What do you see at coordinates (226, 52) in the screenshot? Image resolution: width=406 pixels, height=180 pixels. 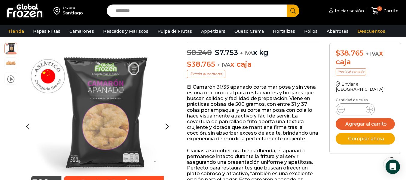 I see `bdi: 7.753` at bounding box center [226, 52].